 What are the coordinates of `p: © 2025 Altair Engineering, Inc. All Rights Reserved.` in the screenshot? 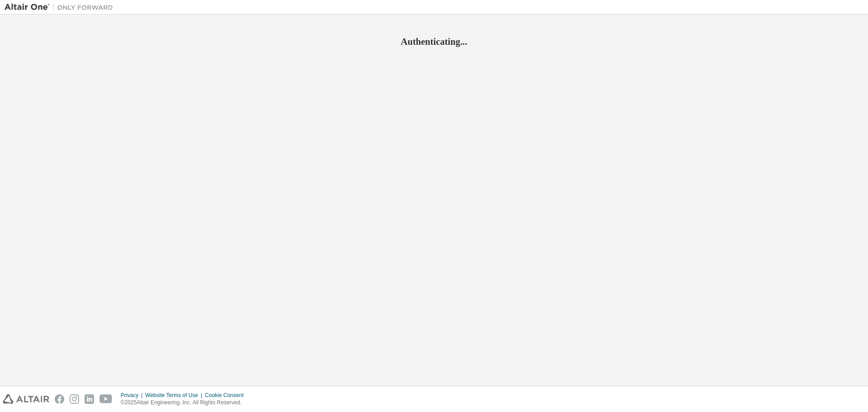 It's located at (185, 403).